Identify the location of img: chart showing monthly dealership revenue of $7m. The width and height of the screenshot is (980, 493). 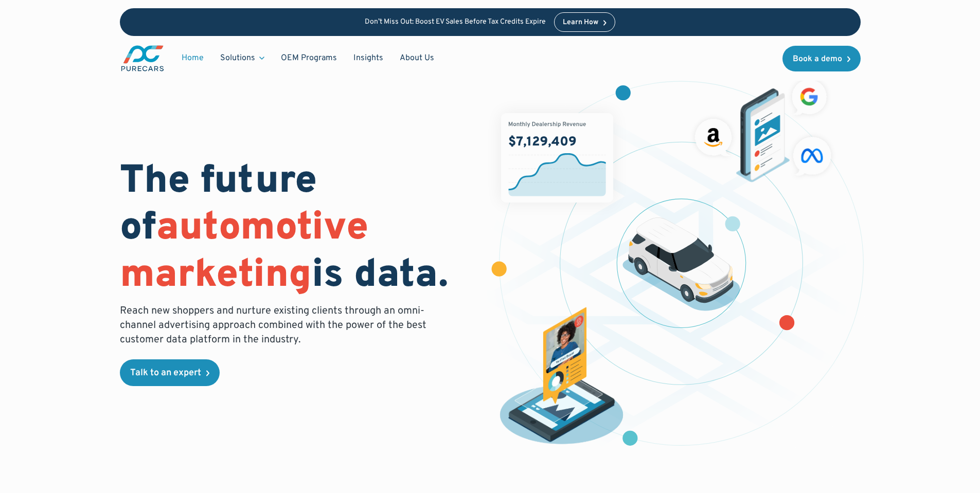
(557, 158).